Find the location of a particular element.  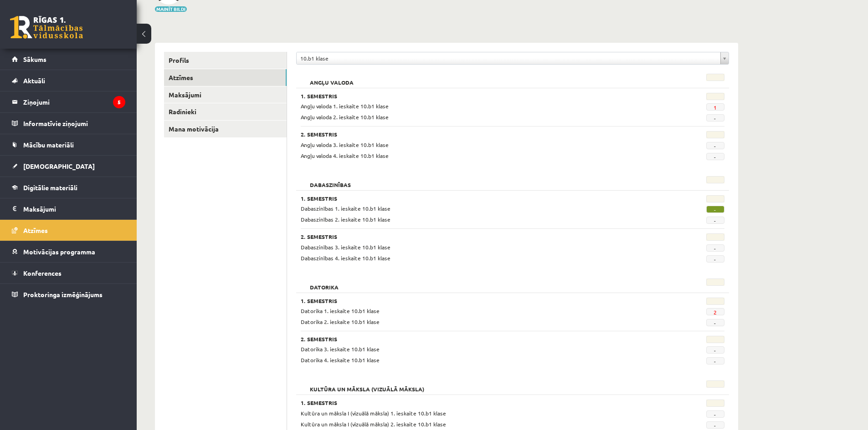

a: 1 is located at coordinates (715, 107).